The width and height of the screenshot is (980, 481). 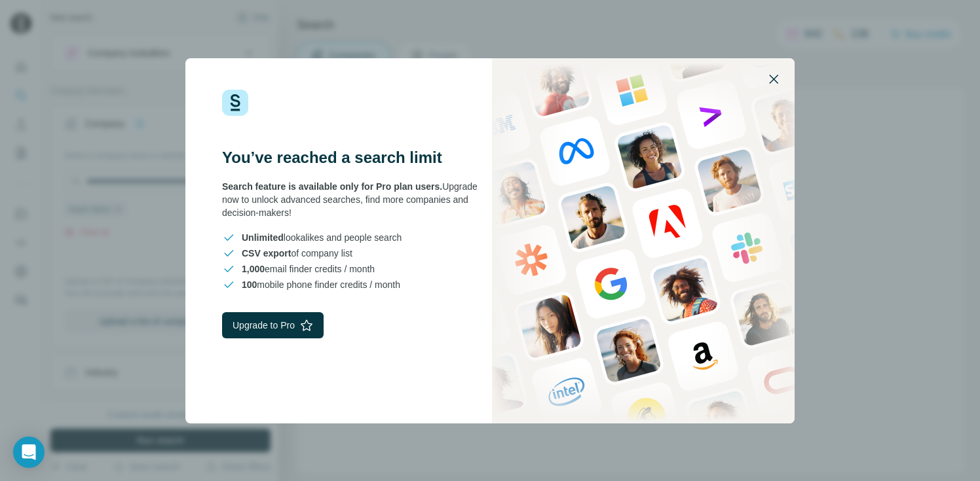 What do you see at coordinates (263, 237) in the screenshot?
I see `span: Unlimited` at bounding box center [263, 237].